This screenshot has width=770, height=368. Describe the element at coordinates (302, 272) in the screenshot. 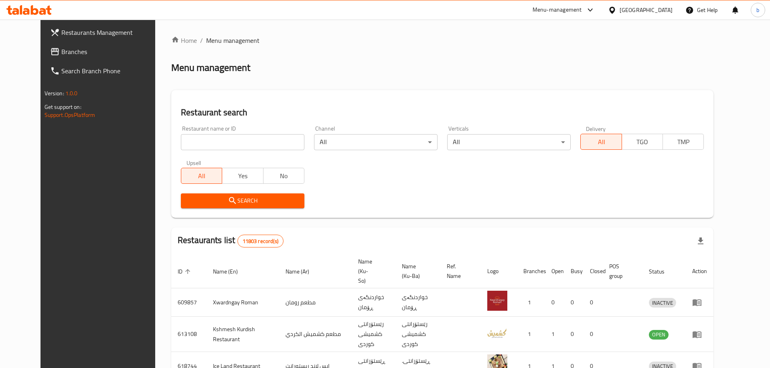

I see `span: Name (Ar)` at that location.